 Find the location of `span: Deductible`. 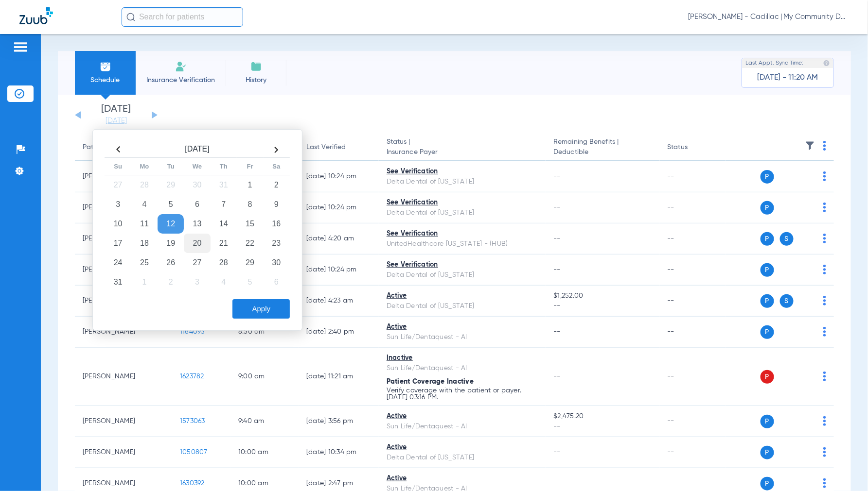

span: Deductible is located at coordinates (602, 152).